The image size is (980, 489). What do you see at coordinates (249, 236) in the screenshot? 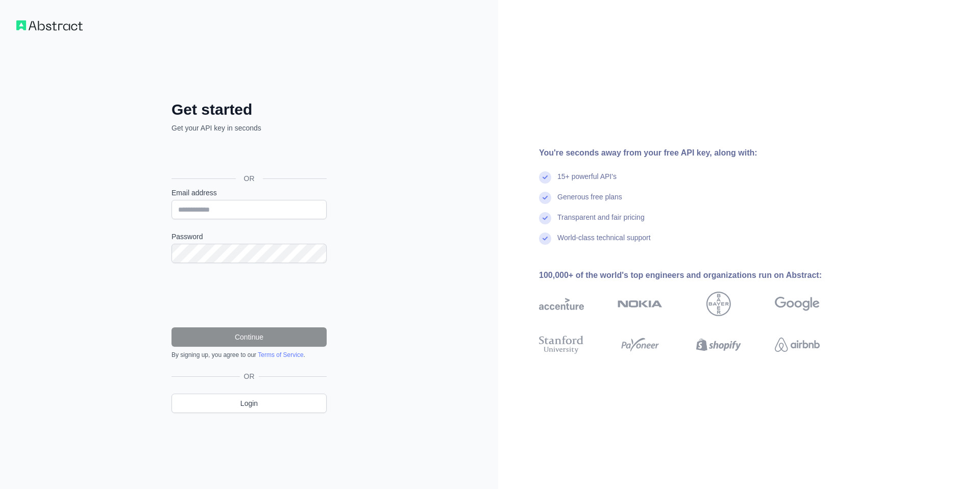
I see `label: Password` at bounding box center [249, 236].